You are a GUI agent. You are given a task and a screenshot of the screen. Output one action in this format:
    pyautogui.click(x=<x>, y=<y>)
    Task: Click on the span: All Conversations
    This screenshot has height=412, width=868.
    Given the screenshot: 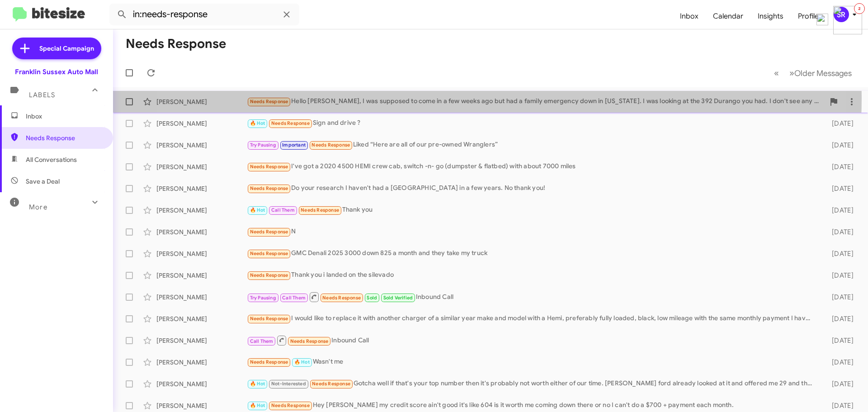 What is the action you would take?
    pyautogui.click(x=51, y=159)
    